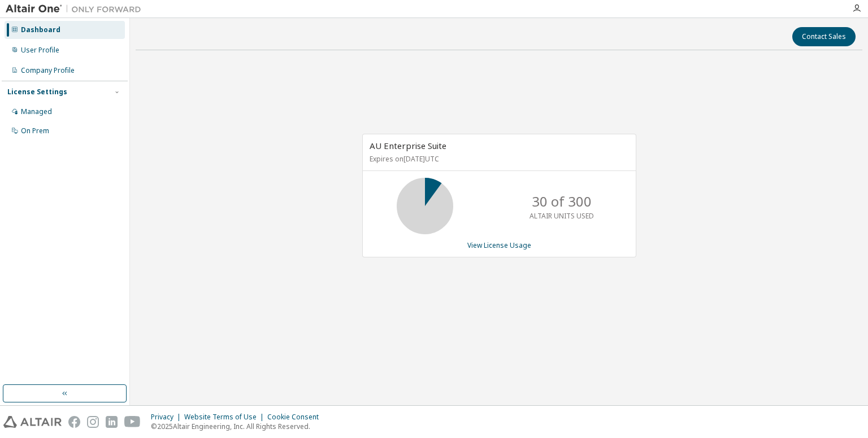  Describe the element at coordinates (408, 146) in the screenshot. I see `span: AU Enterprise Suite` at that location.